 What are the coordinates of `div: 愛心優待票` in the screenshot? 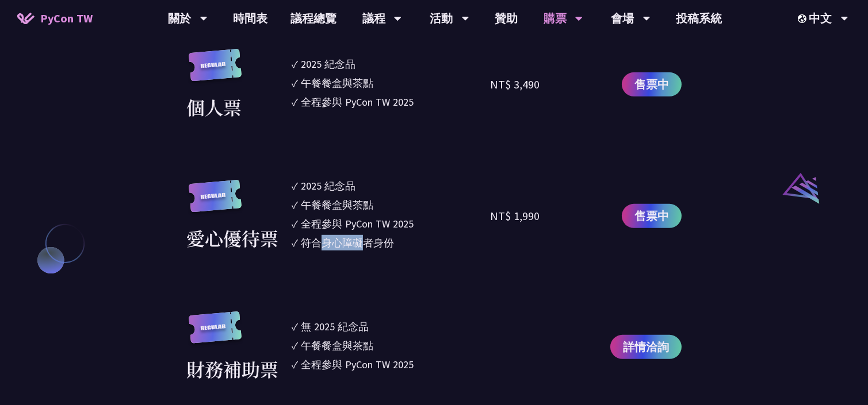 It's located at (232, 238).